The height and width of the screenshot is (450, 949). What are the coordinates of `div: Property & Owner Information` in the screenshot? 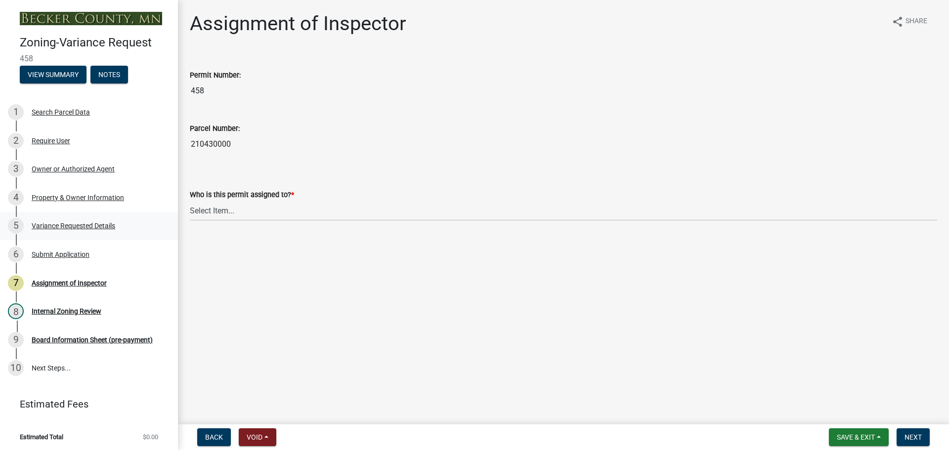 It's located at (78, 198).